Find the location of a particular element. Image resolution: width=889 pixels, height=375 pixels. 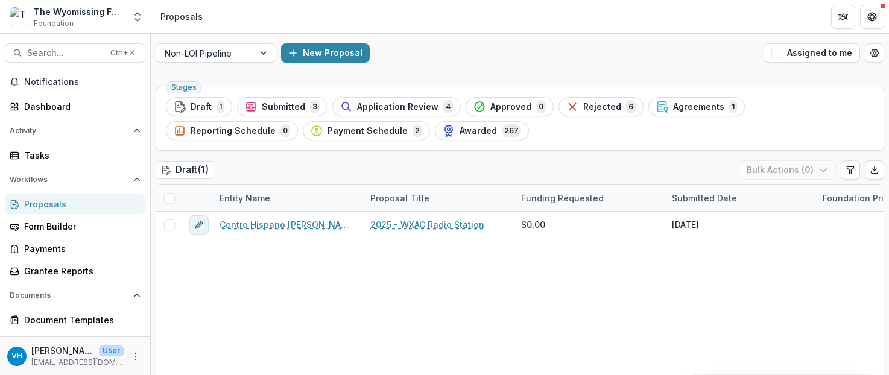

button: Open Documents is located at coordinates (75, 296).